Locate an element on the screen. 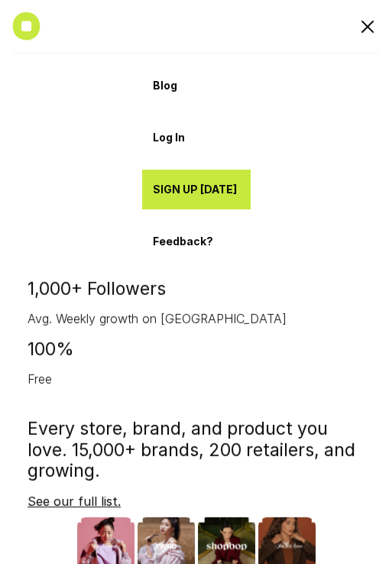 The image size is (392, 564). a: Feedback? is located at coordinates (196, 241).